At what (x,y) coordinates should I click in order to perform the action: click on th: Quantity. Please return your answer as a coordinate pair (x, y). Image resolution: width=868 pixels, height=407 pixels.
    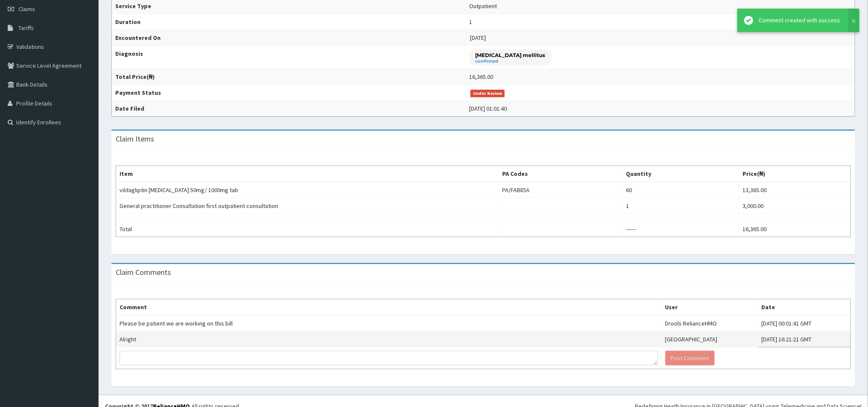
    Looking at the image, I should click on (681, 174).